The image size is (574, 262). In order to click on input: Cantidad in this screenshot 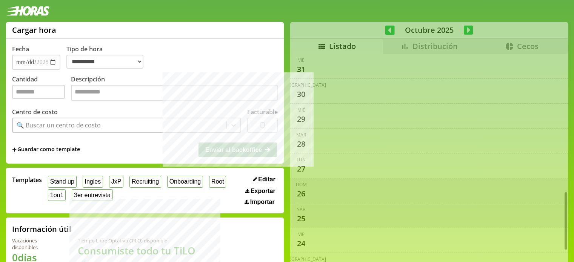, I will do `click(39, 92)`.